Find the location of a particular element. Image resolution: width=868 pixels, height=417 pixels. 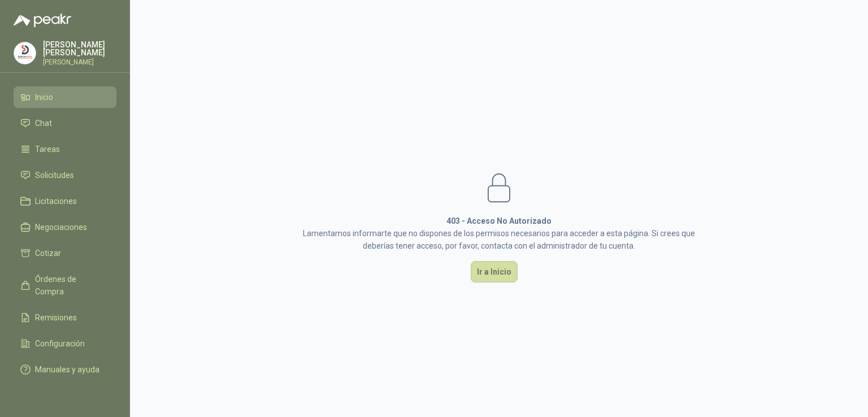

img: Logo peakr is located at coordinates (42, 20).